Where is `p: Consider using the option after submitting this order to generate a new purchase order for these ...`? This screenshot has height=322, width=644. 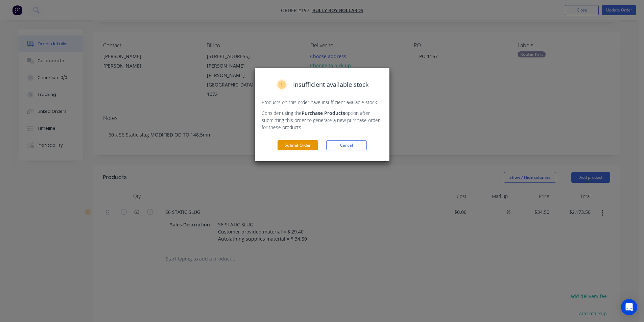
p: Consider using the option after submitting this order to generate a new purchase order for these ... is located at coordinates (322, 120).